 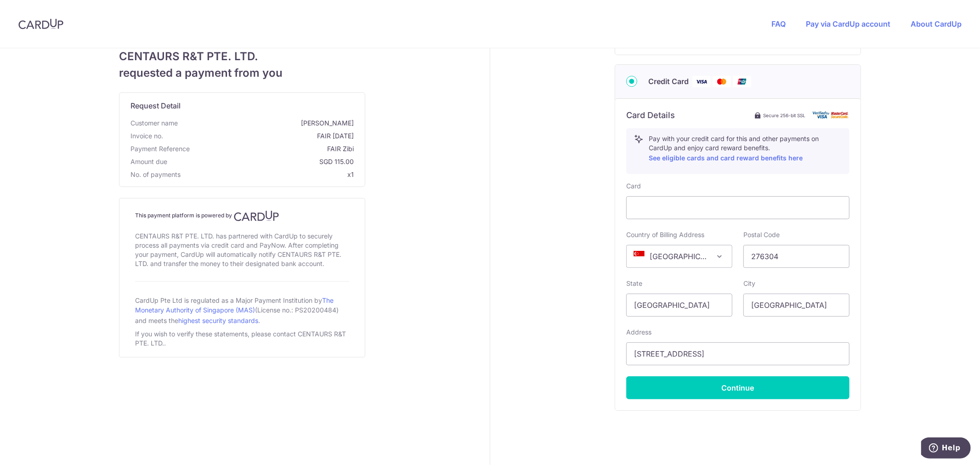 I want to click on span: Singapore, so click(x=679, y=256).